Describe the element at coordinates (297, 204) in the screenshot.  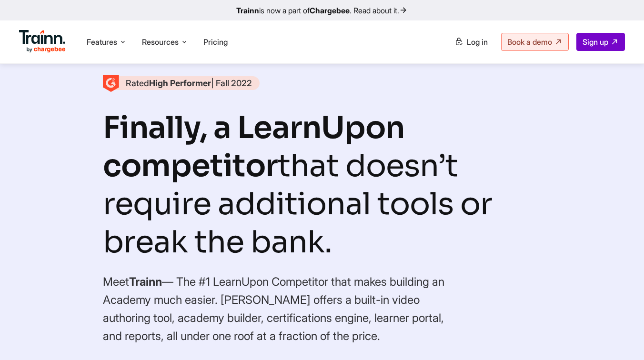
I see `i: that doesn’t require additional tools or break the bank.` at that location.